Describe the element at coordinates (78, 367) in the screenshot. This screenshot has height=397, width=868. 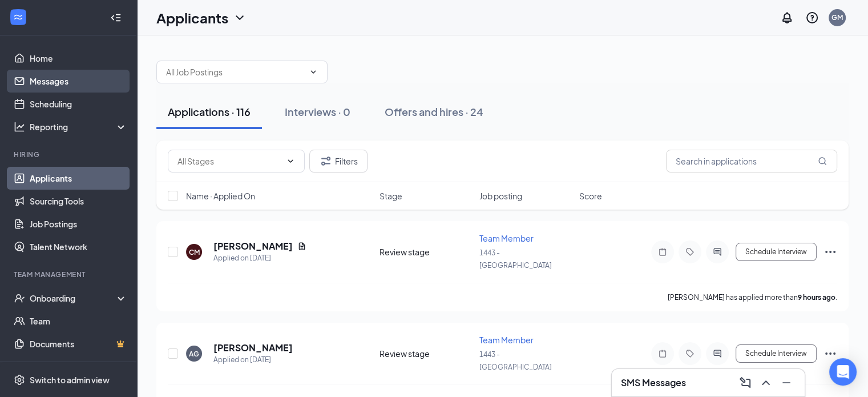
I see `a: SurveysCrown` at that location.